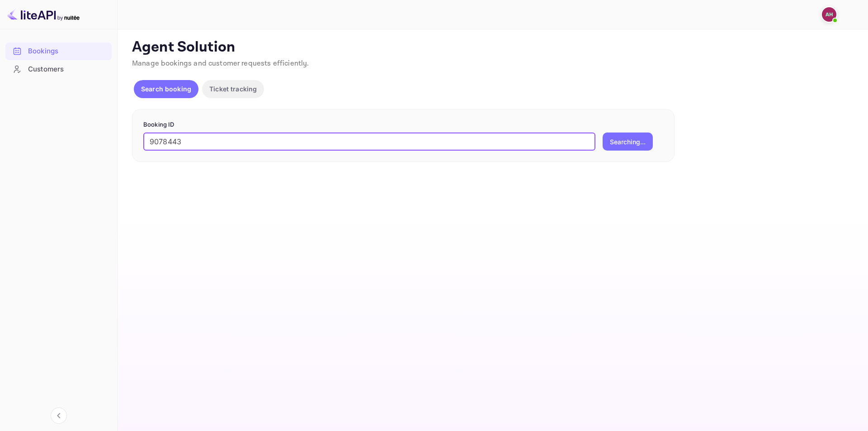 Image resolution: width=868 pixels, height=431 pixels. Describe the element at coordinates (58, 50) in the screenshot. I see `a: Bookings` at that location.